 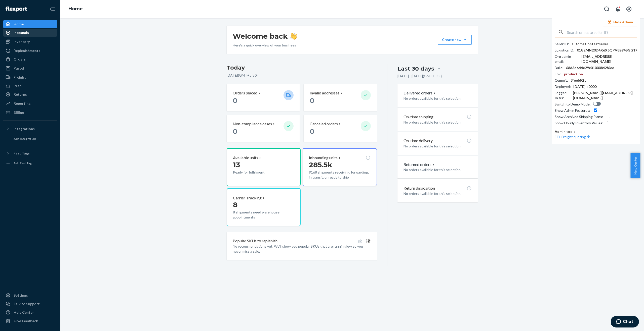 I want to click on div: Help Center, so click(x=24, y=313).